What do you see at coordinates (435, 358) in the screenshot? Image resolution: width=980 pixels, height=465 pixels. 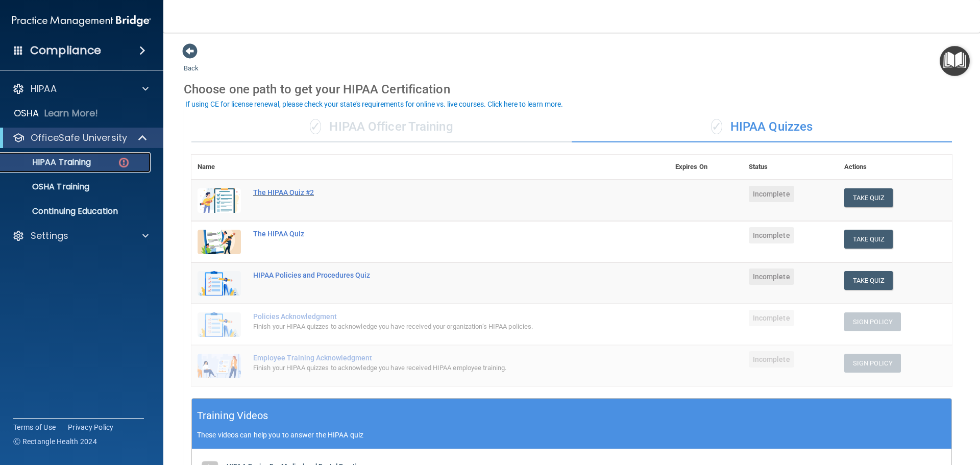 I see `div: Employee Training Acknowledgment` at bounding box center [435, 358].